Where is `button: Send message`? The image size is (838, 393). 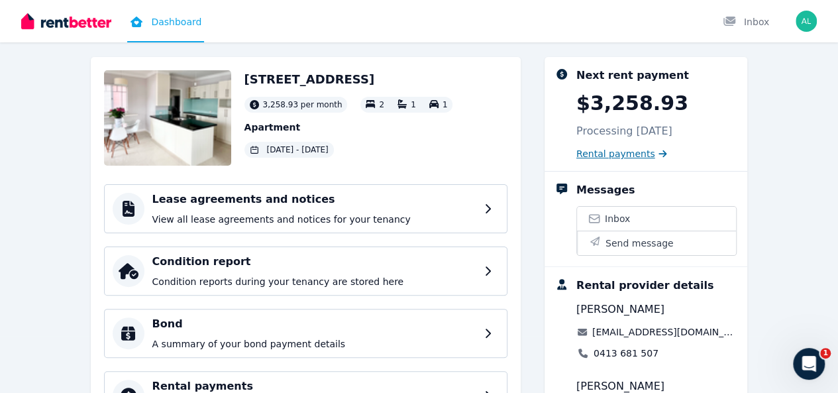 button: Send message is located at coordinates (657, 242).